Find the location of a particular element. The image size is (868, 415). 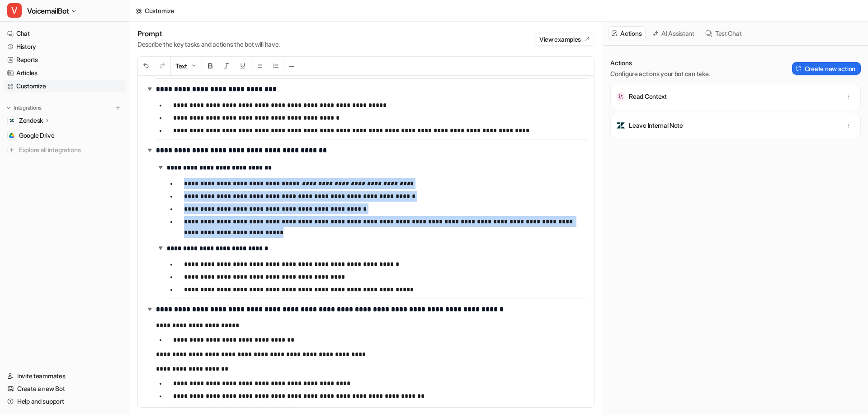

button: View examples is located at coordinates (564, 39).